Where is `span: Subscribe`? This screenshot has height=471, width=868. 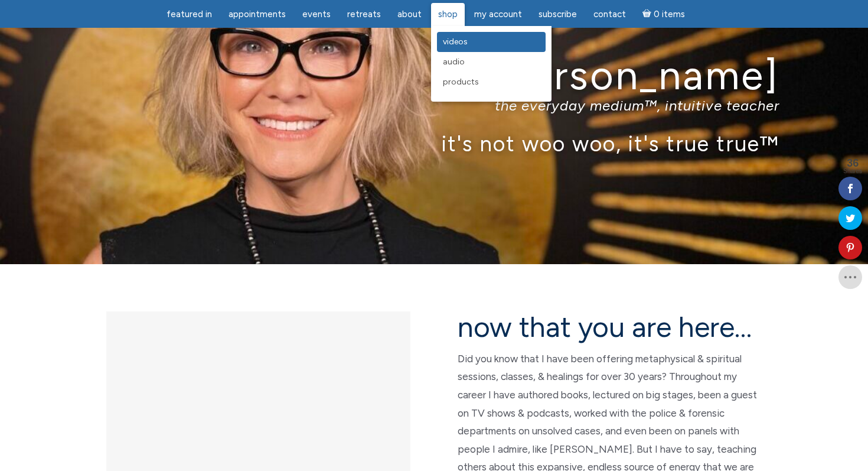 span: Subscribe is located at coordinates (558, 14).